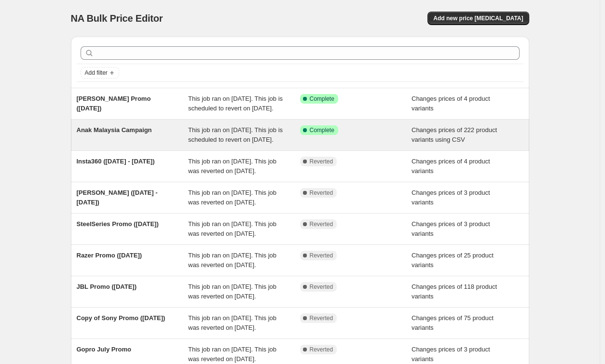 This screenshot has width=605, height=364. I want to click on span: Changes prices of 25 product variants, so click(452, 260).